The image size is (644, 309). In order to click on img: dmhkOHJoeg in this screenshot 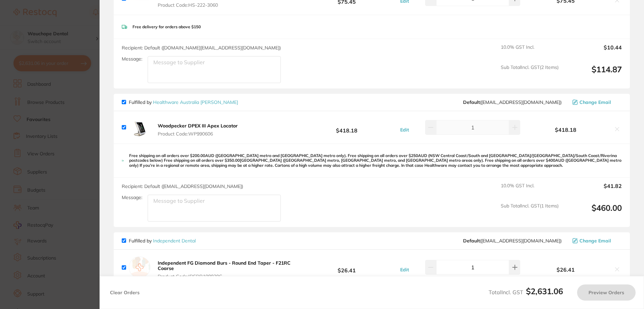, I will do `click(140, 127)`.